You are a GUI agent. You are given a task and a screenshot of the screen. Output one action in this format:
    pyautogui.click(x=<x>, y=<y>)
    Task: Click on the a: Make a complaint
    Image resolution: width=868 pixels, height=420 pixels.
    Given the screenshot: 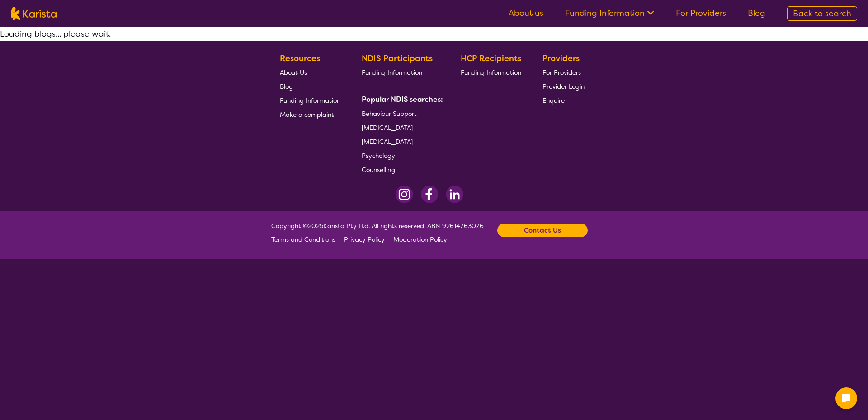 What is the action you would take?
    pyautogui.click(x=310, y=114)
    